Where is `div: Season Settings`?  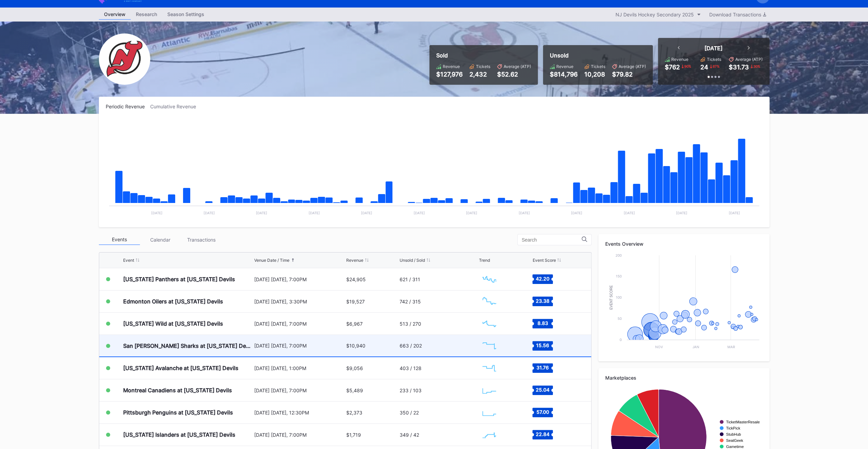 div: Season Settings is located at coordinates (186, 14).